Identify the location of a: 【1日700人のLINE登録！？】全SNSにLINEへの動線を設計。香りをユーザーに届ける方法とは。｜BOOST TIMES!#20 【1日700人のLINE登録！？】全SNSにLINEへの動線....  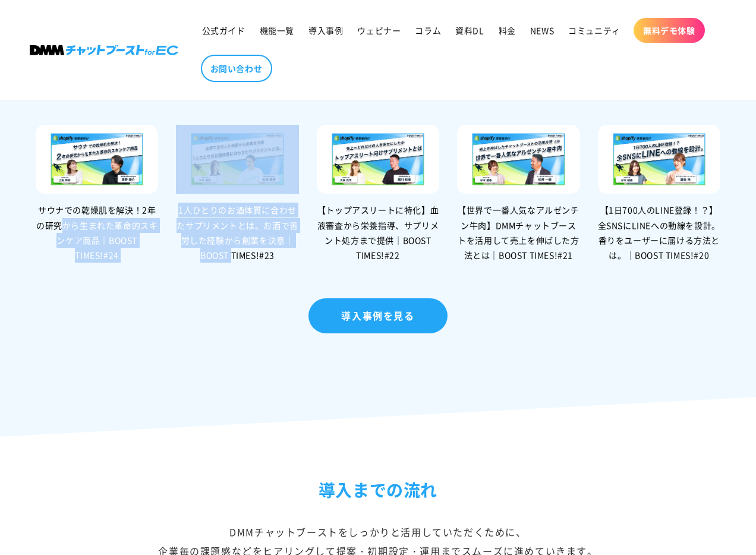
(659, 194).